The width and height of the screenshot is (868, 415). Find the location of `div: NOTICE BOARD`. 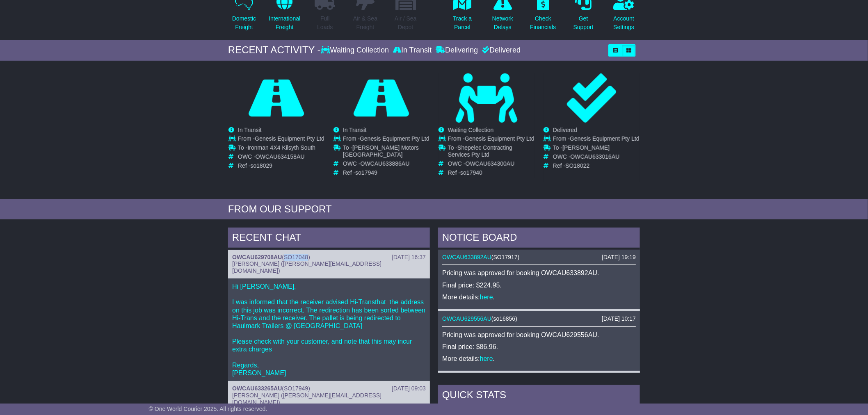

div: NOTICE BOARD is located at coordinates (539, 239).